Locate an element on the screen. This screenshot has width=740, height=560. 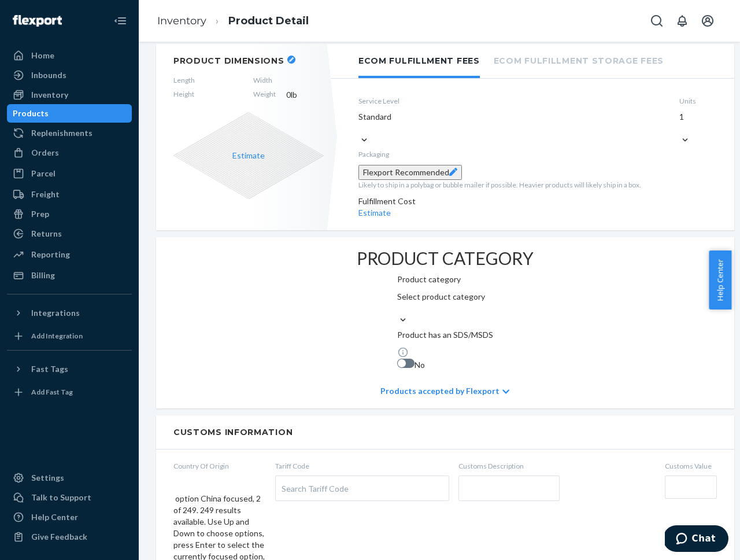
div: Add Integration is located at coordinates (57, 336).